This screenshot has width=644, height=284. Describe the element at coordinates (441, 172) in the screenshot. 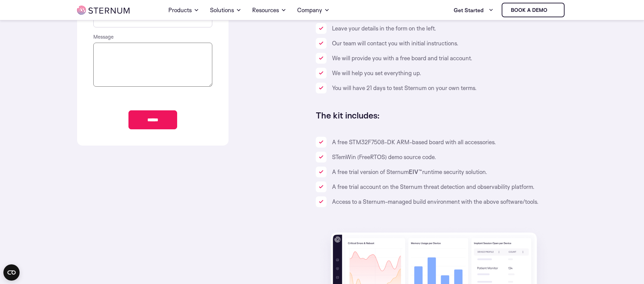

I see `li: A free trial version of Sternum runtime security solution.` at that location.